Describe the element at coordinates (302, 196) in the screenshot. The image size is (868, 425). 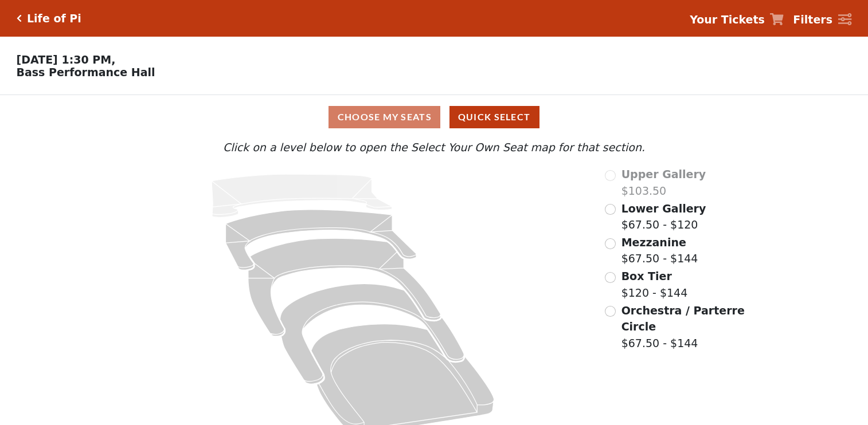
I see `path: Upper Gallery - Seats Available: 0` at that location.